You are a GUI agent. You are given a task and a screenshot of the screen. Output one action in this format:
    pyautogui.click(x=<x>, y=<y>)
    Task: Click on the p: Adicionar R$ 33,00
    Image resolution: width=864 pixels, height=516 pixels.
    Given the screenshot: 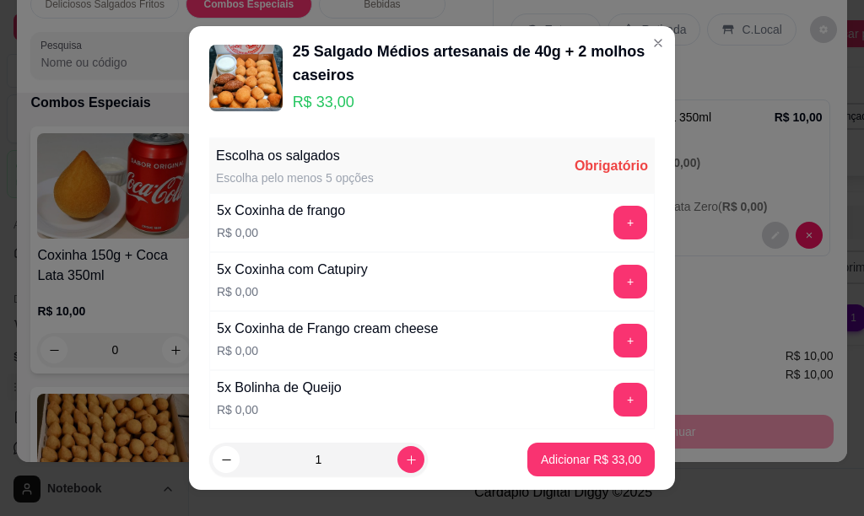 What is the action you would take?
    pyautogui.click(x=590, y=460)
    